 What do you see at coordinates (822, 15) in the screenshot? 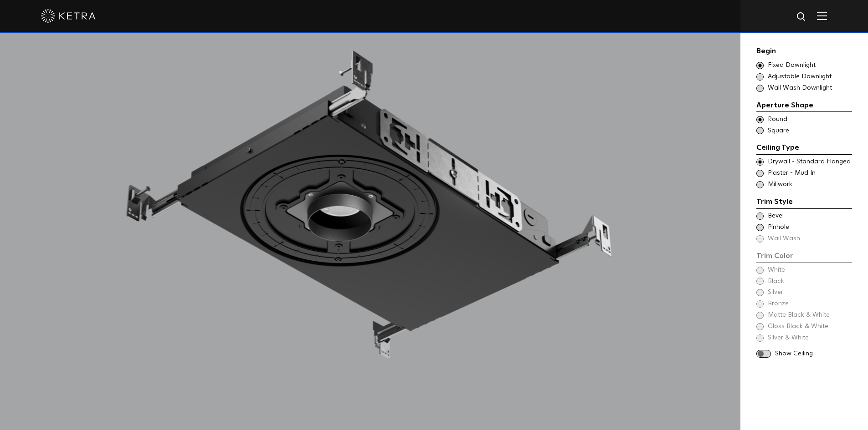
I see `img: Hamburger%20Nav.svg` at bounding box center [822, 15].